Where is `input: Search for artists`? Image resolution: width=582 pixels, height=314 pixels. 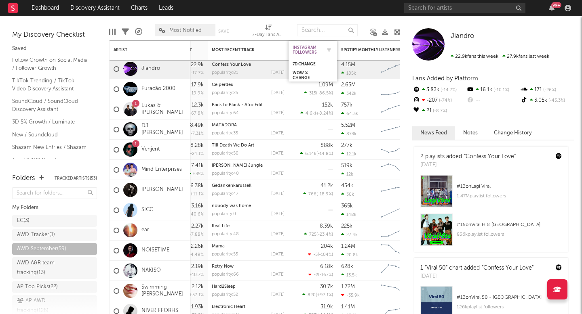 input: Search for artists is located at coordinates (465, 8).